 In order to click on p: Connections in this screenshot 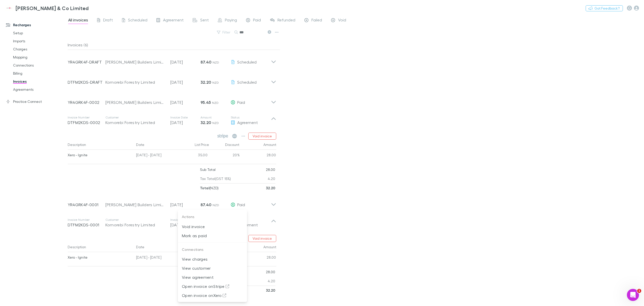, I will do `click(212, 250)`.